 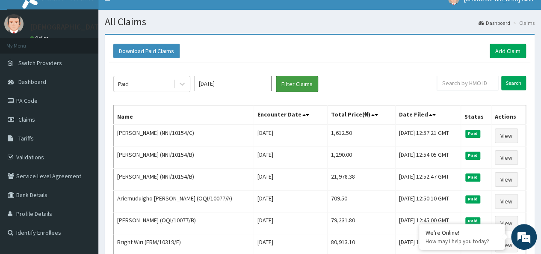 What do you see at coordinates (25, 53) in the screenshot?
I see `img: d_794563401_company_1708531726252_794563401` at bounding box center [25, 53].